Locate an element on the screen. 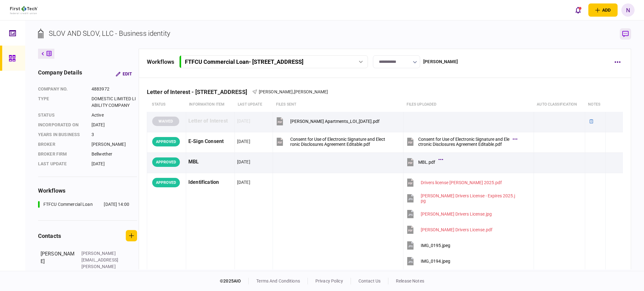 The height and width of the screenshot is (291, 644). th: status is located at coordinates (166, 105).